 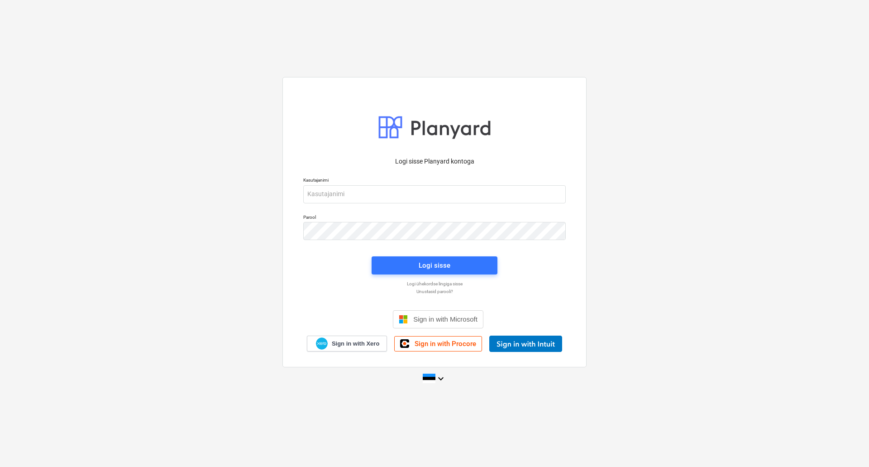 I want to click on span: Sign in with Microsoft, so click(x=446, y=319).